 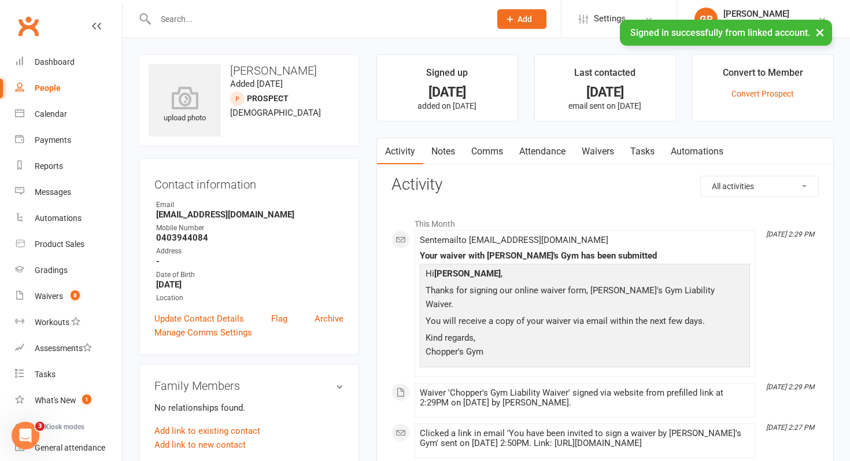 What do you see at coordinates (279, 319) in the screenshot?
I see `a: Flag` at bounding box center [279, 319].